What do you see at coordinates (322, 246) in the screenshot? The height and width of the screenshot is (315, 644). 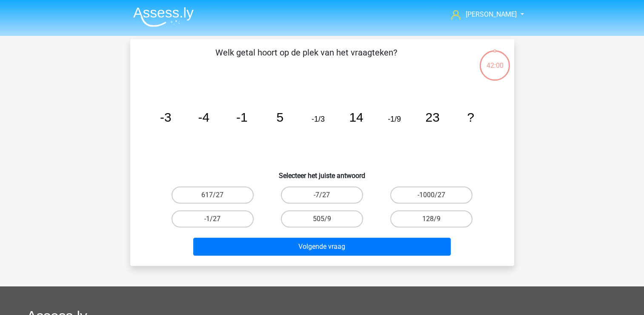 I see `button: Volgende vraag` at bounding box center [322, 246].